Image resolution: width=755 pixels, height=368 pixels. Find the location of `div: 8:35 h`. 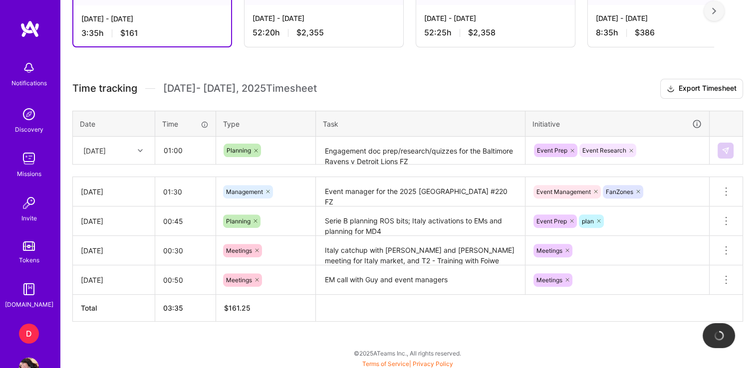

div: 8:35 h is located at coordinates (667, 32).